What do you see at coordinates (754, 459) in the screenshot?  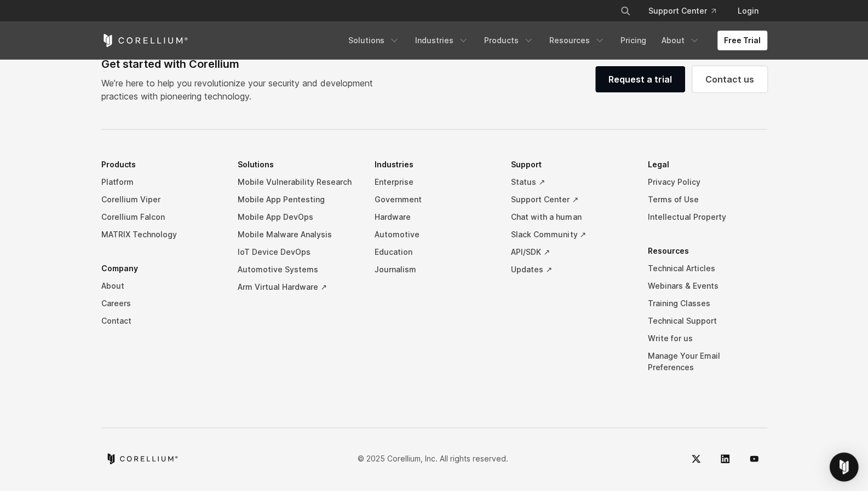 I see `a: YouTube` at bounding box center [754, 459].